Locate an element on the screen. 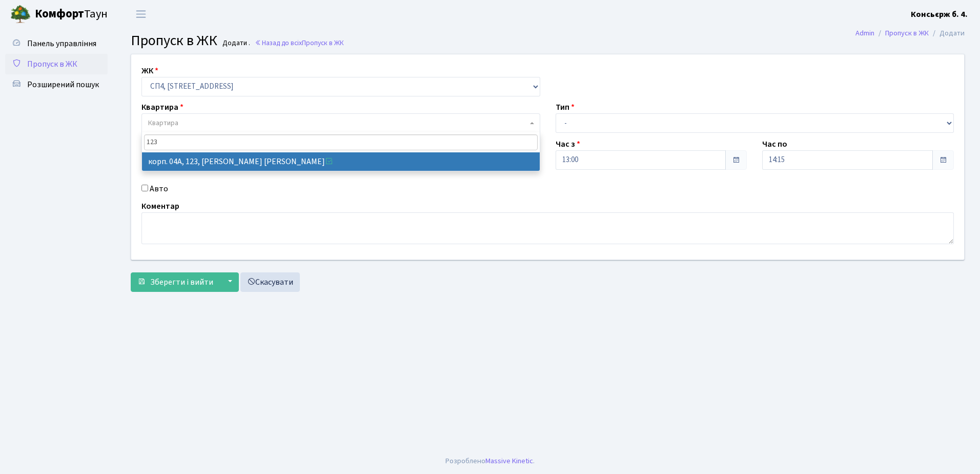  span: Панель управління is located at coordinates (62, 44).